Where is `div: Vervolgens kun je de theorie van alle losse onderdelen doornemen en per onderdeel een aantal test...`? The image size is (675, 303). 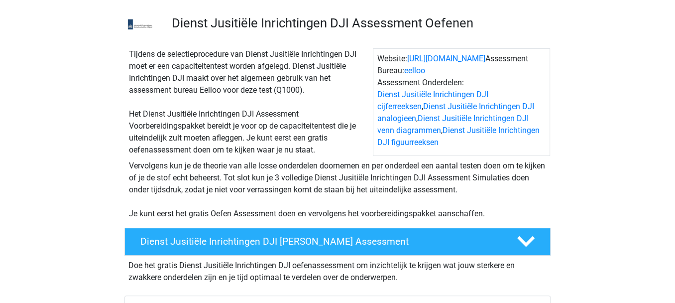
div: Vervolgens kun je de theorie van alle losse onderdelen doornemen en per onderdeel een aantal test... is located at coordinates (338, 190).